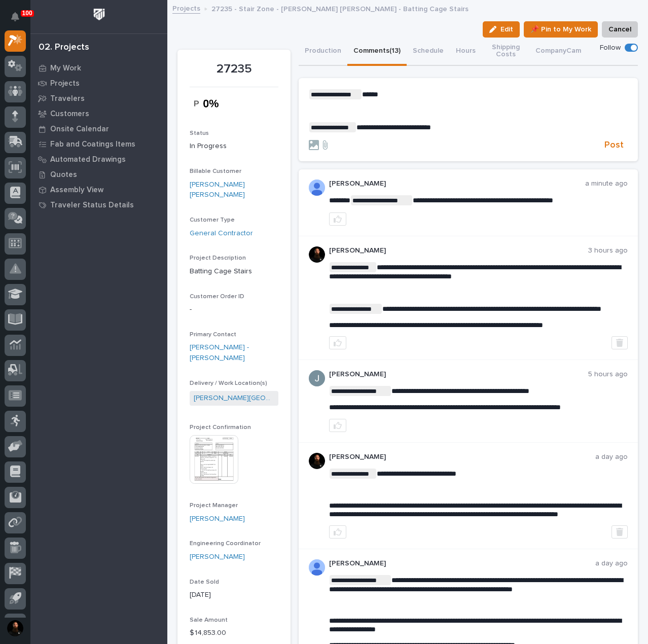 The width and height of the screenshot is (648, 644). I want to click on span: Project Manager, so click(214, 506).